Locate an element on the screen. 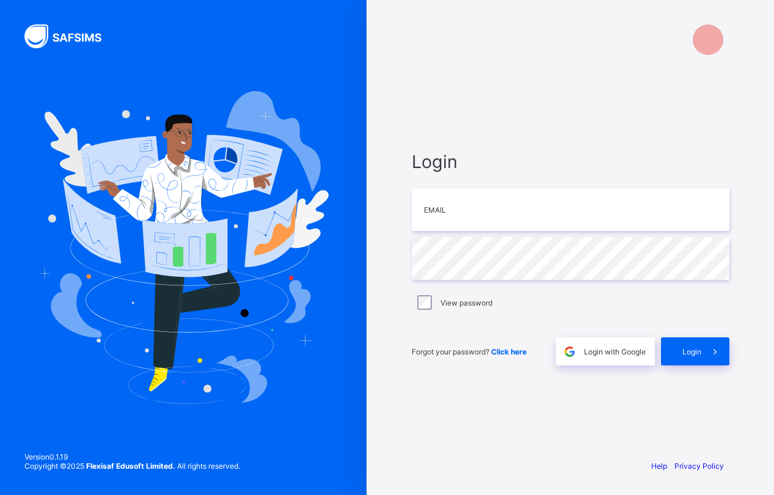  span: Login with Google is located at coordinates (615, 351).